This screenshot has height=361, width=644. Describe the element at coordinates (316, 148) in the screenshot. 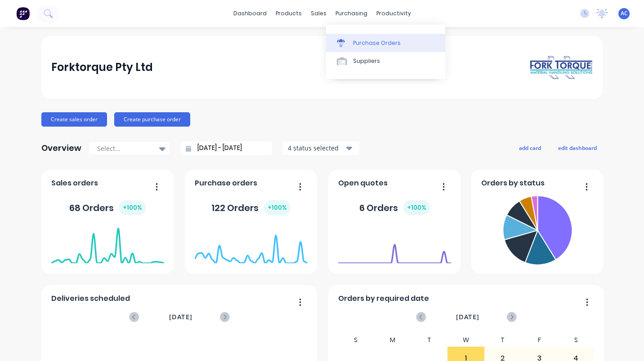

I see `div: 4 status selected` at that location.